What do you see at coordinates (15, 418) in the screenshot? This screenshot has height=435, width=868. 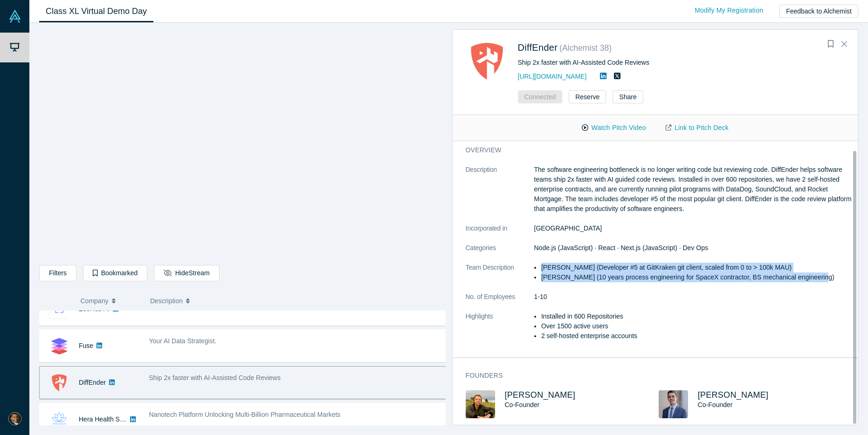 I see `img: Juan Scarlett's Account` at bounding box center [15, 418].